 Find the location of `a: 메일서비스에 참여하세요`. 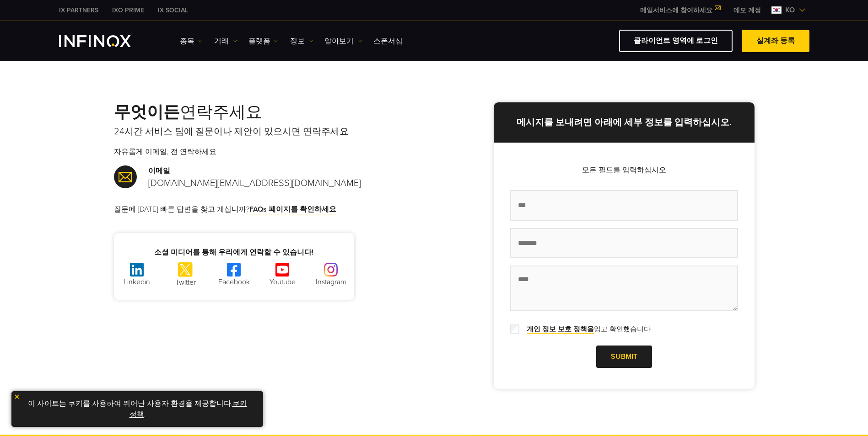

a: 메일서비스에 참여하세요 is located at coordinates (680, 10).